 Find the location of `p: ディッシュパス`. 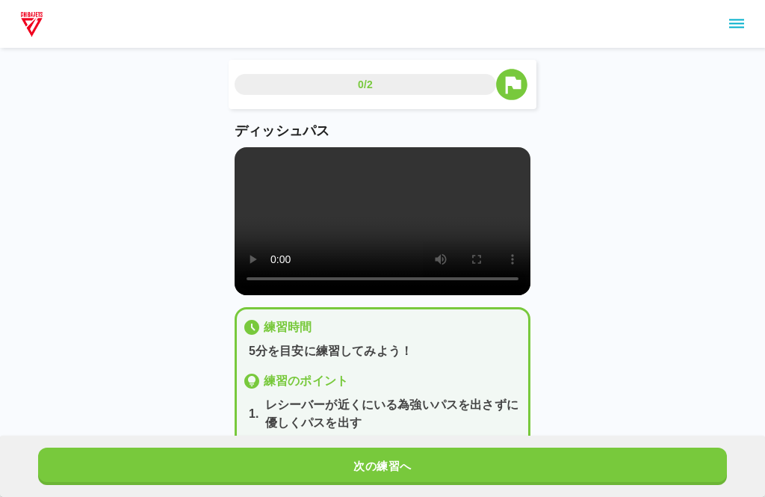

p: ディッシュパス is located at coordinates (382, 131).